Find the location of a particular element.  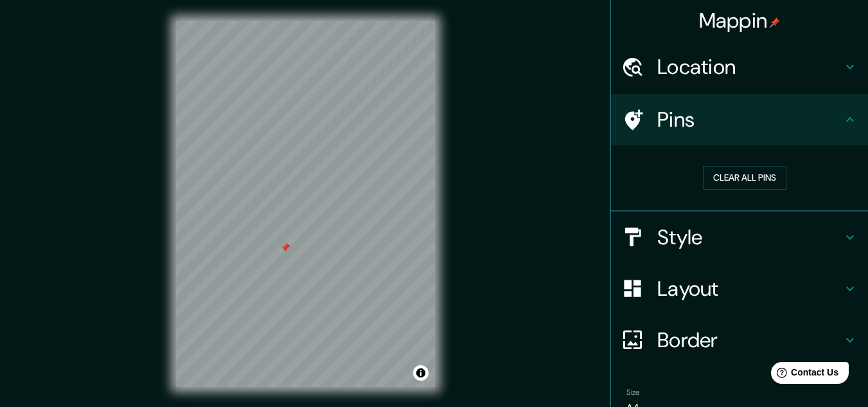

h4: Location is located at coordinates (750, 67).